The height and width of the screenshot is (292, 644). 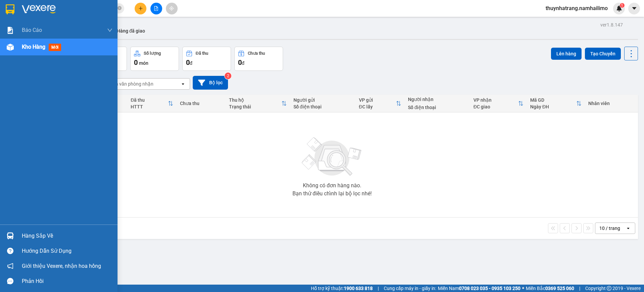 I want to click on sup: 2, so click(x=228, y=76).